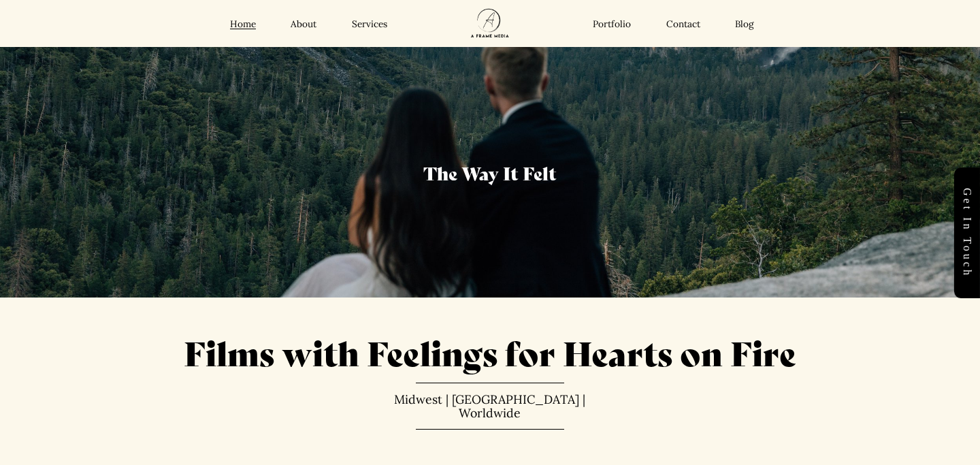 This screenshot has height=465, width=980. I want to click on a: Get in touch, so click(967, 233).